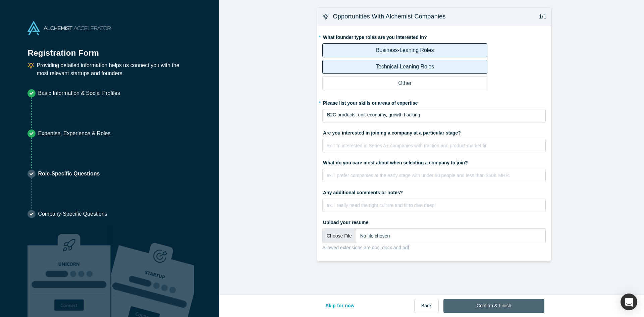  I want to click on div: Allowed extensions are doc, docx and pdf, so click(434, 248).